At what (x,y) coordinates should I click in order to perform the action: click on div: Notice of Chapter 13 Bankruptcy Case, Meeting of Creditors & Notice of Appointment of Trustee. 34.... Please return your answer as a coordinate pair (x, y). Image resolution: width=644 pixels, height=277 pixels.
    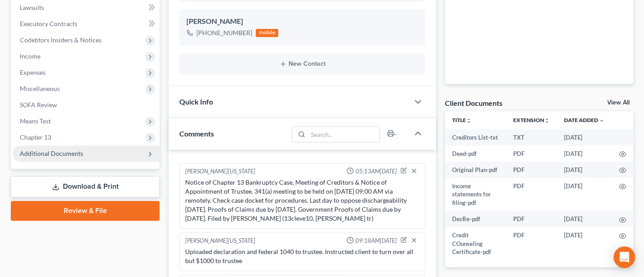
    Looking at the image, I should click on (302, 200).